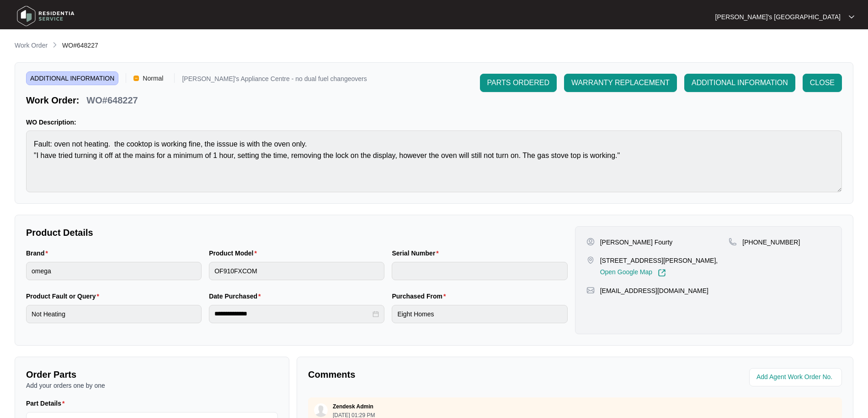 The image size is (868, 418). I want to click on label: Serial Number, so click(417, 253).